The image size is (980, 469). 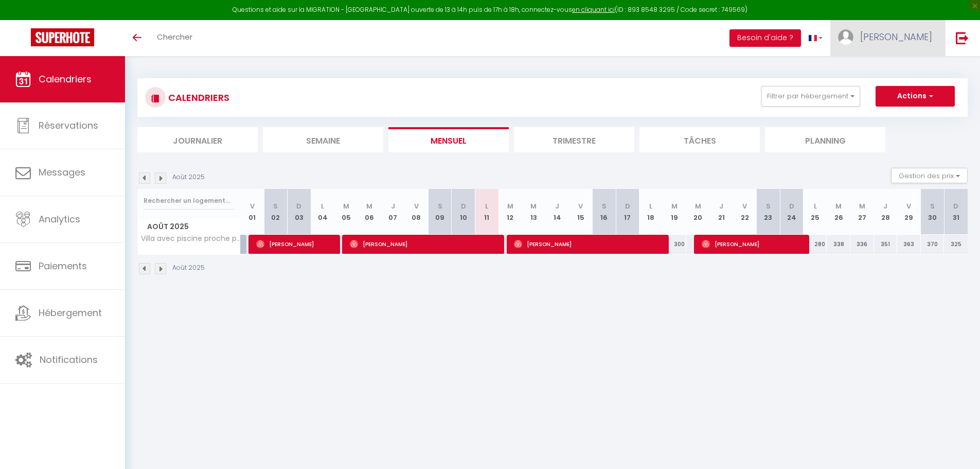 I want to click on li: Tâches, so click(x=699, y=140).